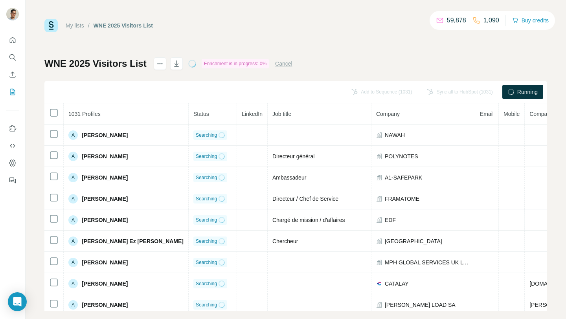 The width and height of the screenshot is (566, 319). What do you see at coordinates (380, 284) in the screenshot?
I see `img: company-logo` at bounding box center [380, 284].